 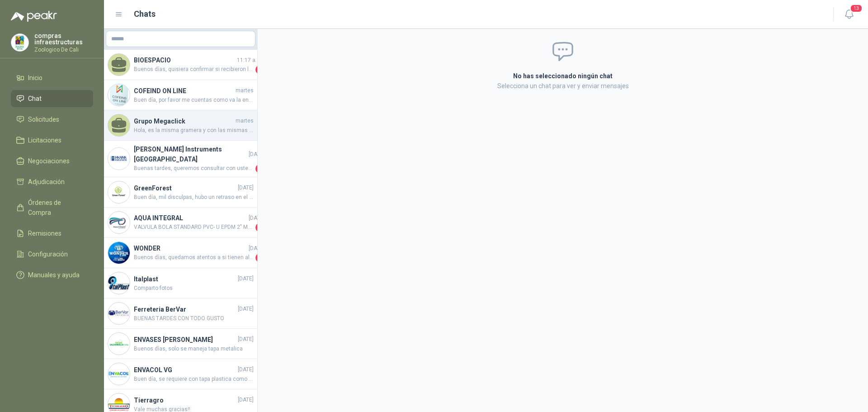 I want to click on a: Órdenes de Compra, so click(x=52, y=208).